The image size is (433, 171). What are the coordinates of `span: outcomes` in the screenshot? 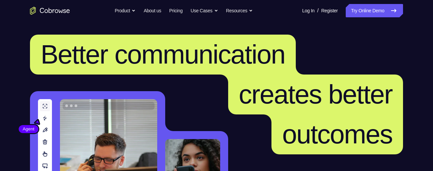 It's located at (337, 134).